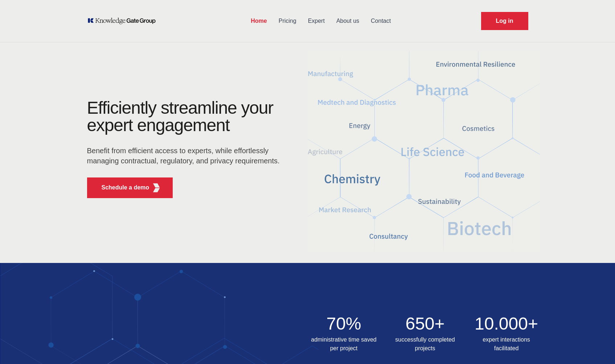 The image size is (615, 364). What do you see at coordinates (185, 156) in the screenshot?
I see `p: Benefit from efficient access to experts, while effortlessly managing contractual, regulatory, an...` at bounding box center [185, 156].